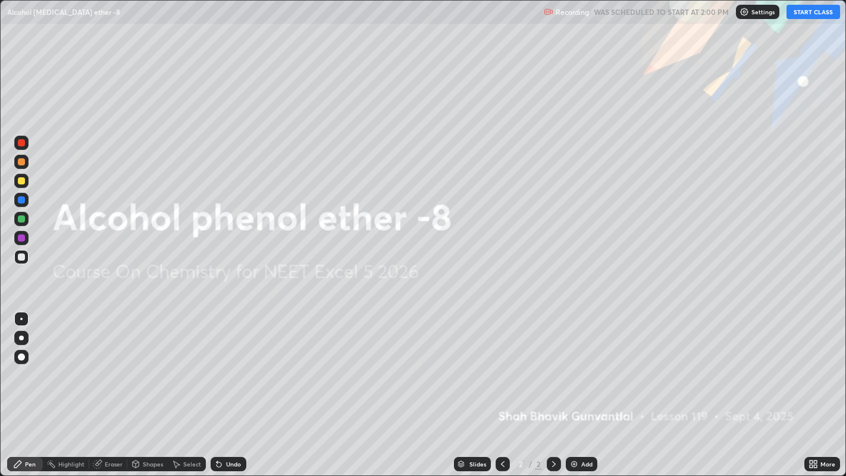 Image resolution: width=846 pixels, height=476 pixels. What do you see at coordinates (114, 464) in the screenshot?
I see `div: Eraser` at bounding box center [114, 464].